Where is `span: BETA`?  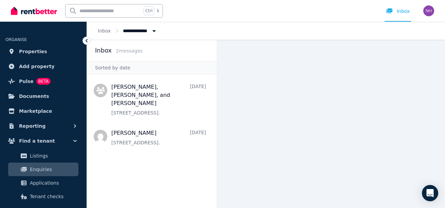 span: BETA is located at coordinates (43, 81).